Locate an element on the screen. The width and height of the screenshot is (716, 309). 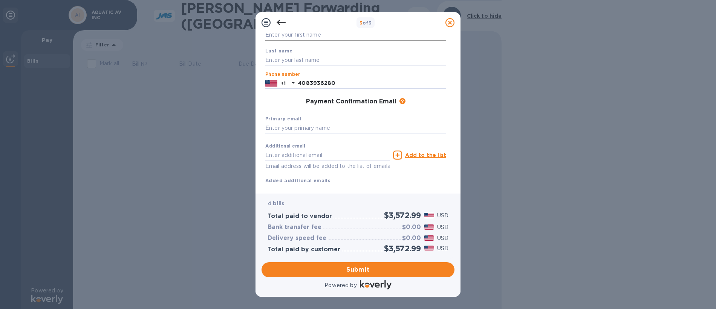
p: Powered by is located at coordinates (341, 285).